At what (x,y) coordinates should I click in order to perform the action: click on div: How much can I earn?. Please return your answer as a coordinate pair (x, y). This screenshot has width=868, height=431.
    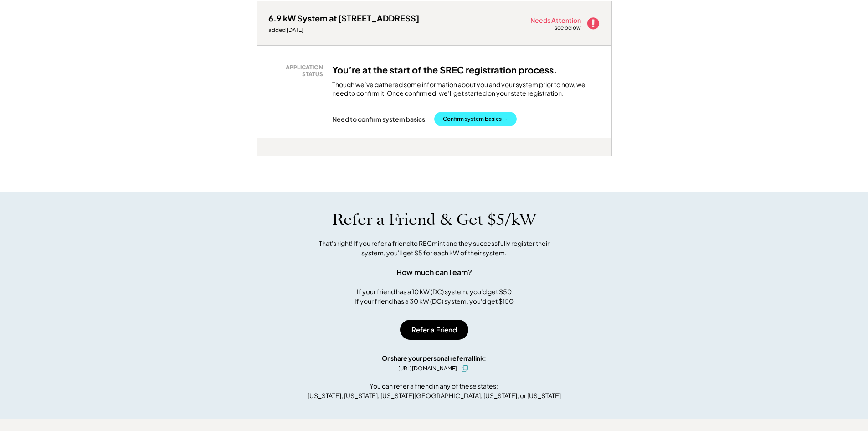
    Looking at the image, I should click on (435, 272).